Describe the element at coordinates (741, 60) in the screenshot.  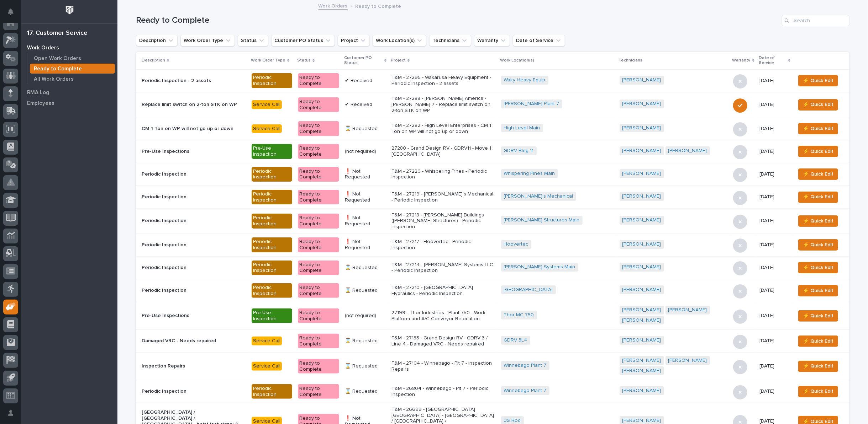
I see `p: Warranty` at that location.